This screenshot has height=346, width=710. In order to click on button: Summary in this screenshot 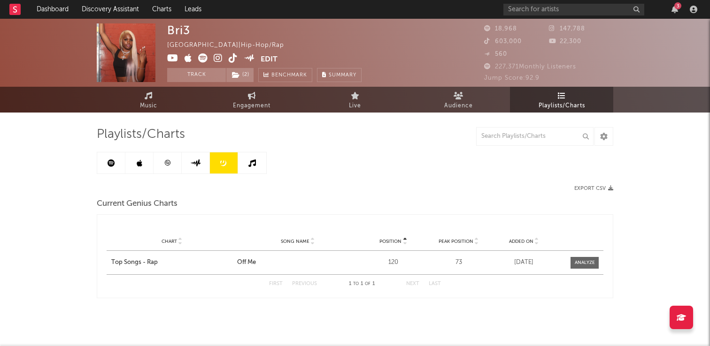, I will do `click(339, 75)`.